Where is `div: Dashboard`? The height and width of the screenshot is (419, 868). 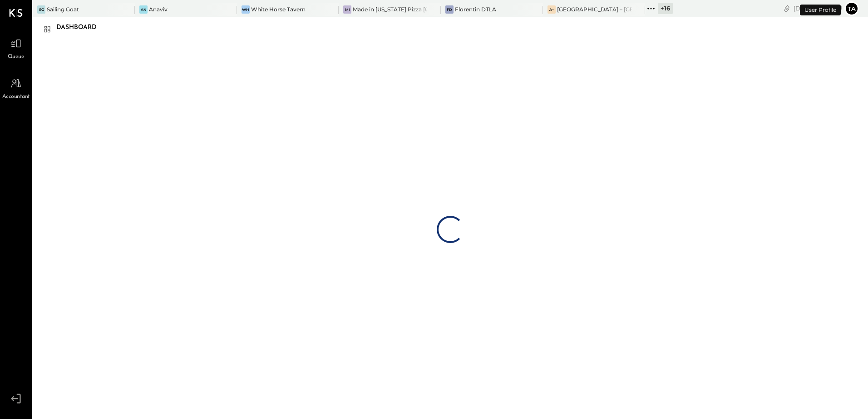
div: Dashboard is located at coordinates (80, 28).